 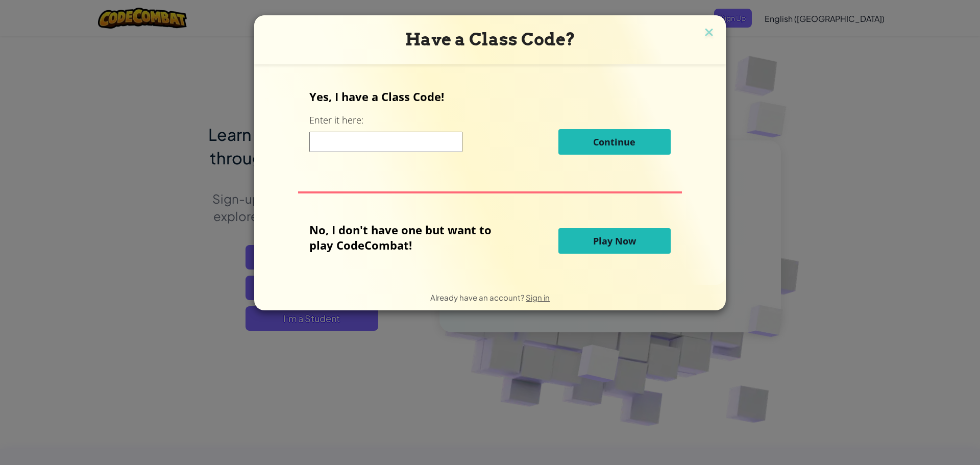 I want to click on span: Continue, so click(x=614, y=142).